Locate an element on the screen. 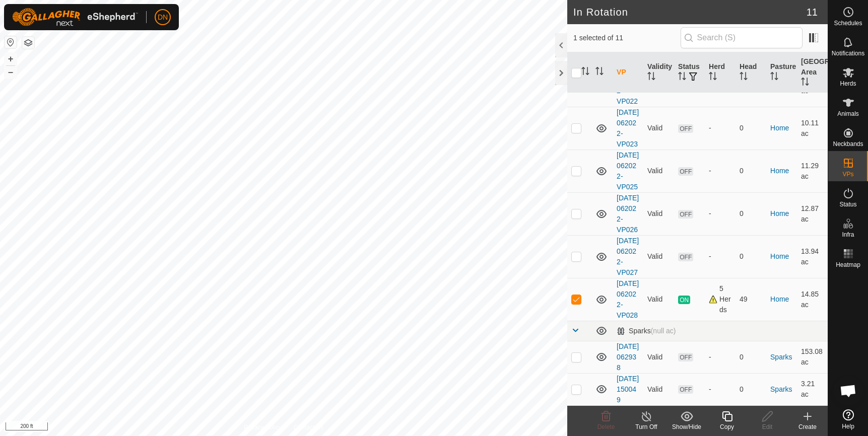 The width and height of the screenshot is (868, 436). div: Edit is located at coordinates (767, 427).